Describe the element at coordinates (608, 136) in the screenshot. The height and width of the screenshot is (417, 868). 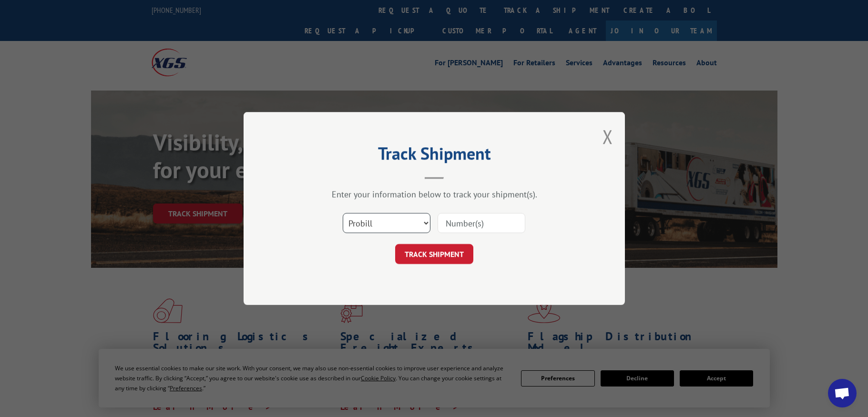
I see `button: Close modal` at that location.